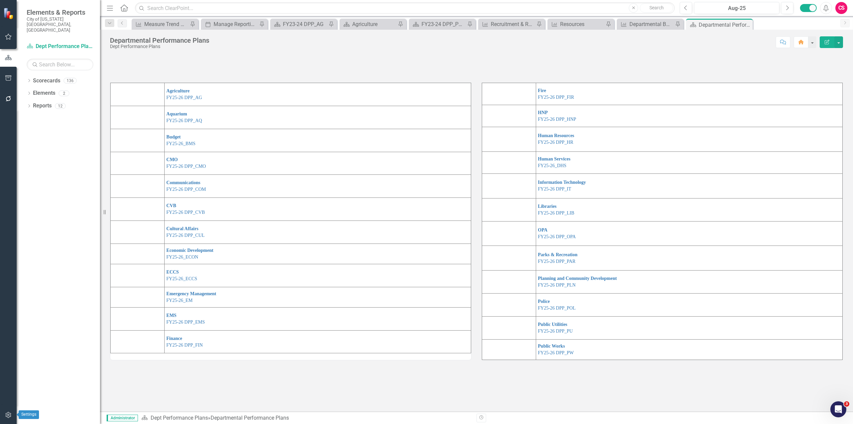  Describe the element at coordinates (185, 235) in the screenshot. I see `a: FY25-26 DPP_CUL` at that location.